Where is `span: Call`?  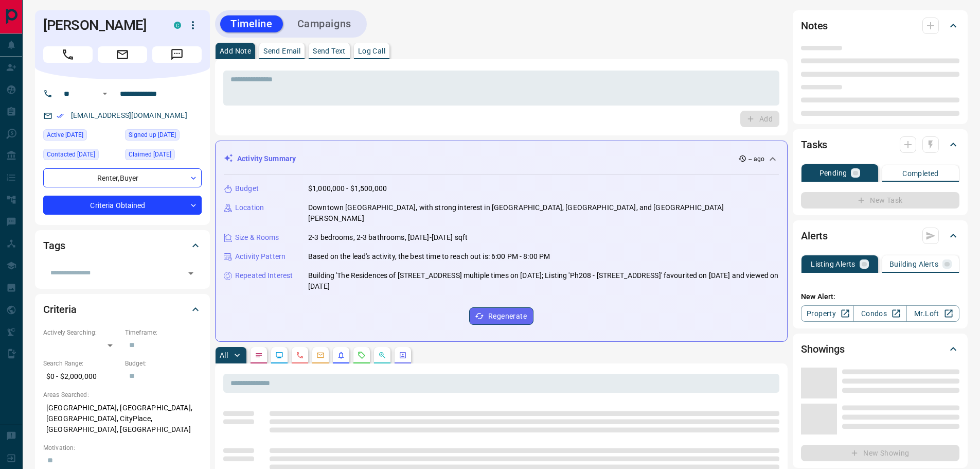 span: Call is located at coordinates (68, 55).